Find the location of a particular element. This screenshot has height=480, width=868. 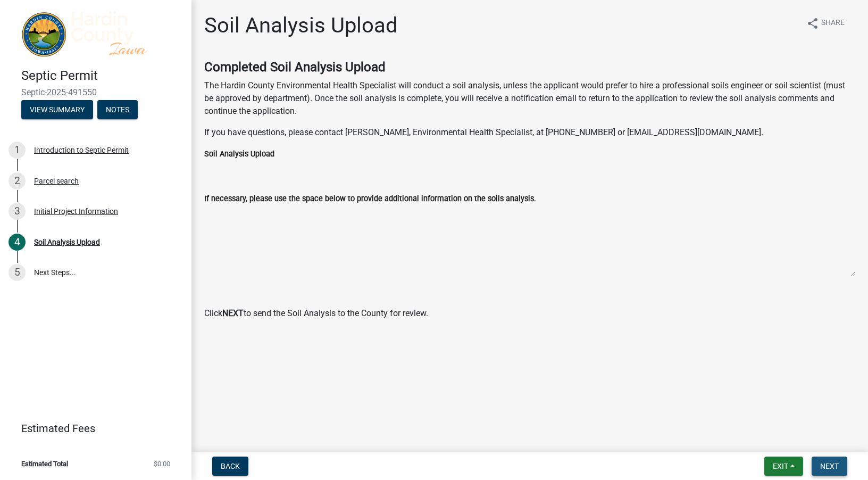

div: 1 is located at coordinates (17, 150).